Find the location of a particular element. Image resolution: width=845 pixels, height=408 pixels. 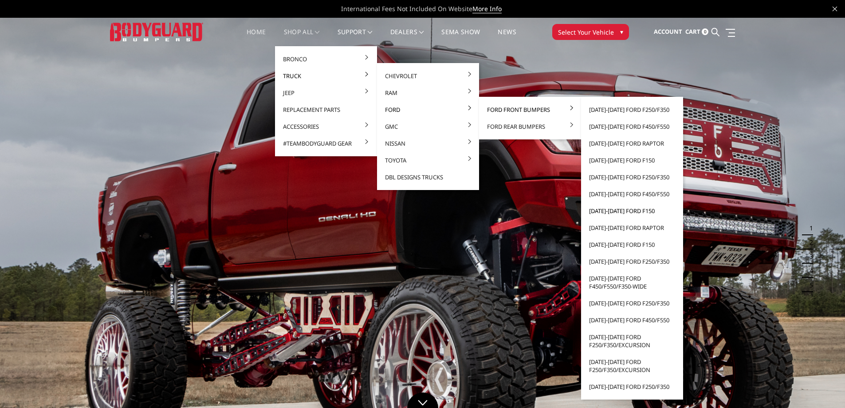

a: Cart 0 is located at coordinates (697, 32).